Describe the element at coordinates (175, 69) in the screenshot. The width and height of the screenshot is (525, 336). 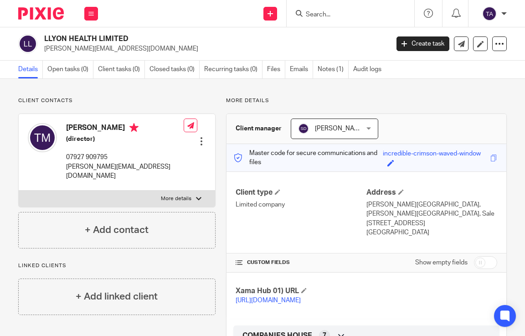
I see `a: Closed tasks (0)` at that location.